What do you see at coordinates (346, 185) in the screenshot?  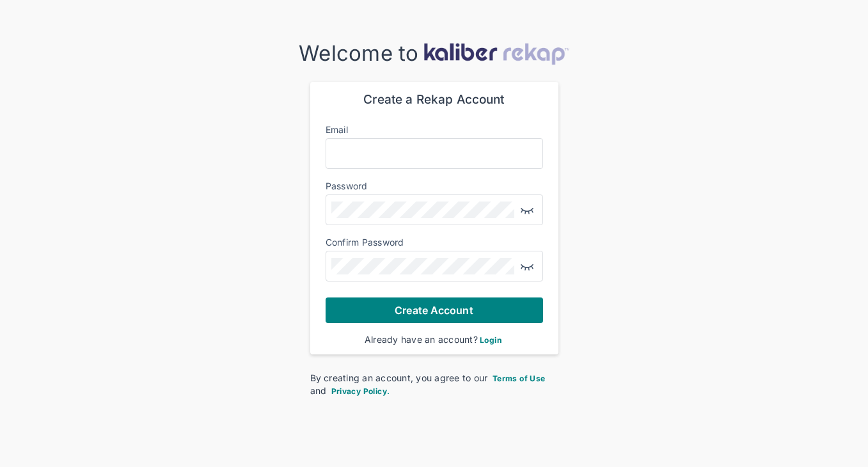 I see `label: Password` at bounding box center [346, 185].